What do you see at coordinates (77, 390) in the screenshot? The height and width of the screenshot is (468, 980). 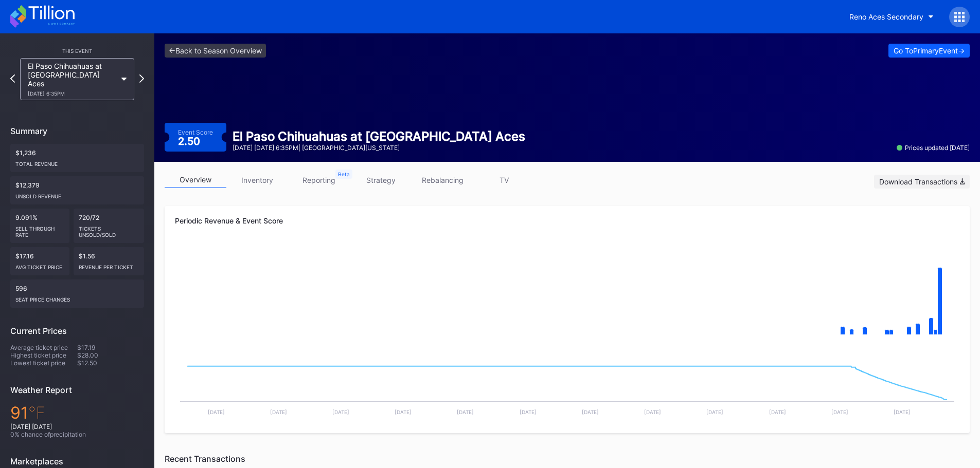 I see `div: Weather Report` at bounding box center [77, 390].